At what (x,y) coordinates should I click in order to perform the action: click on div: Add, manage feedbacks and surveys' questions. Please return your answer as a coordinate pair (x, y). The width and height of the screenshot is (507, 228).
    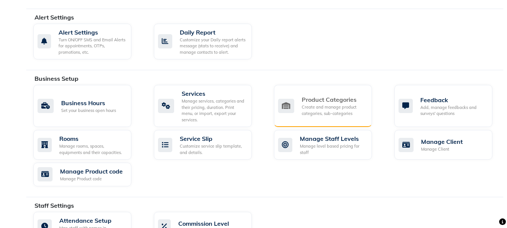
    Looking at the image, I should click on (453, 110).